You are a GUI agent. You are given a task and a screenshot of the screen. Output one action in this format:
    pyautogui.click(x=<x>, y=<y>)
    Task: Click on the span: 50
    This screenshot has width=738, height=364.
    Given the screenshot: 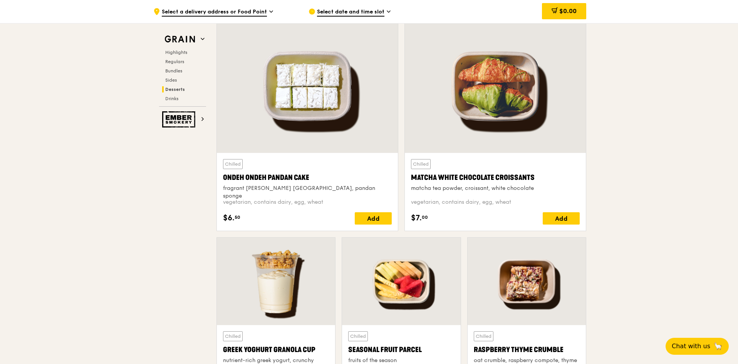 What is the action you would take?
    pyautogui.click(x=237, y=217)
    